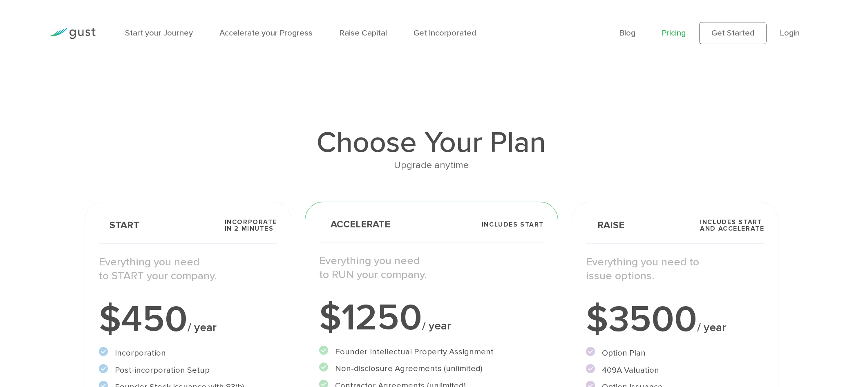 The height and width of the screenshot is (387, 863). What do you see at coordinates (627, 33) in the screenshot?
I see `a: Blog` at bounding box center [627, 33].